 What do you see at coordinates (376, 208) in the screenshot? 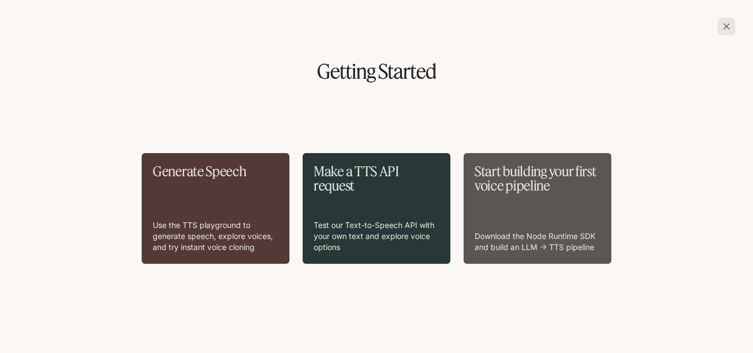
I see `a: Make a TTS API requestTest our Text-to-Speech API with your own text and explore voice options` at bounding box center [376, 208].